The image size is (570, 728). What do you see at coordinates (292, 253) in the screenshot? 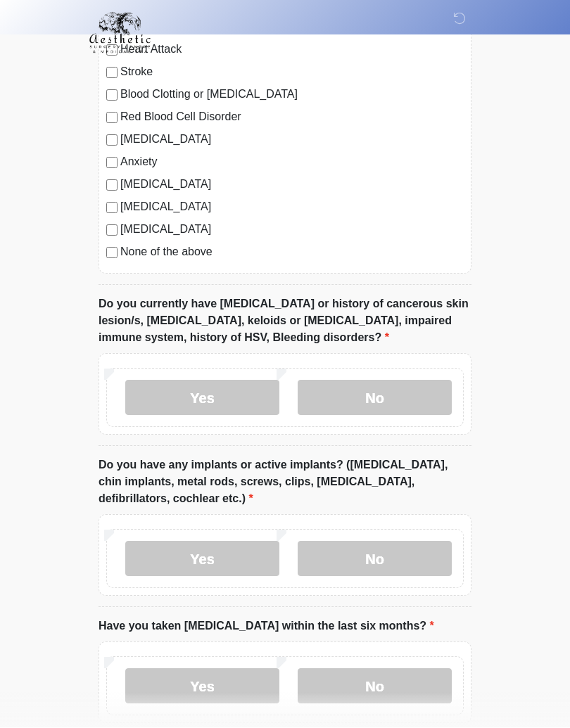
I see `label: None of the above` at bounding box center [292, 253].